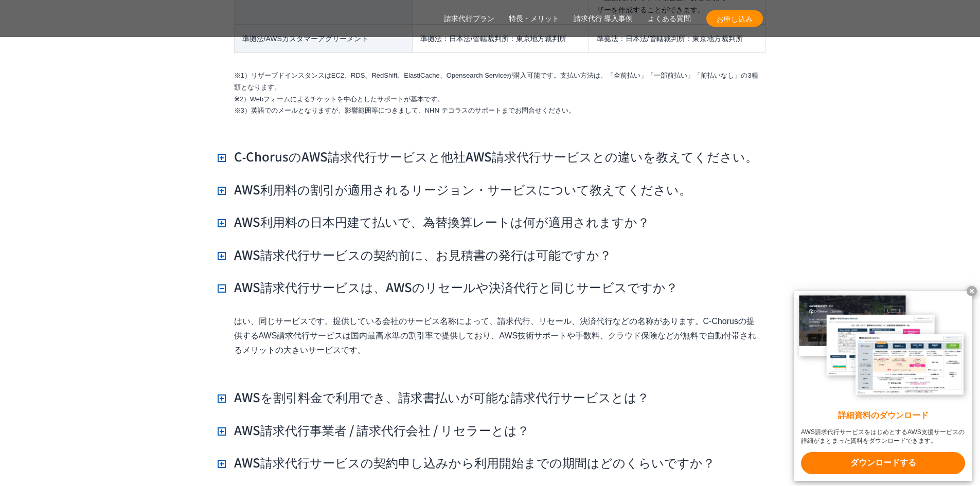 Image resolution: width=980 pixels, height=486 pixels. Describe the element at coordinates (487, 156) in the screenshot. I see `h3: C‑ChorusのAWS請求代行サービスと他社AWS請求代行サービスとの違いを教えてください。` at that location.